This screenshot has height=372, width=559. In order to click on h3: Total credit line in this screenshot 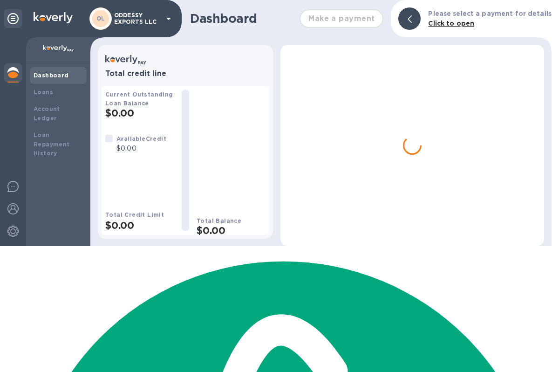, I will do `click(185, 74)`.